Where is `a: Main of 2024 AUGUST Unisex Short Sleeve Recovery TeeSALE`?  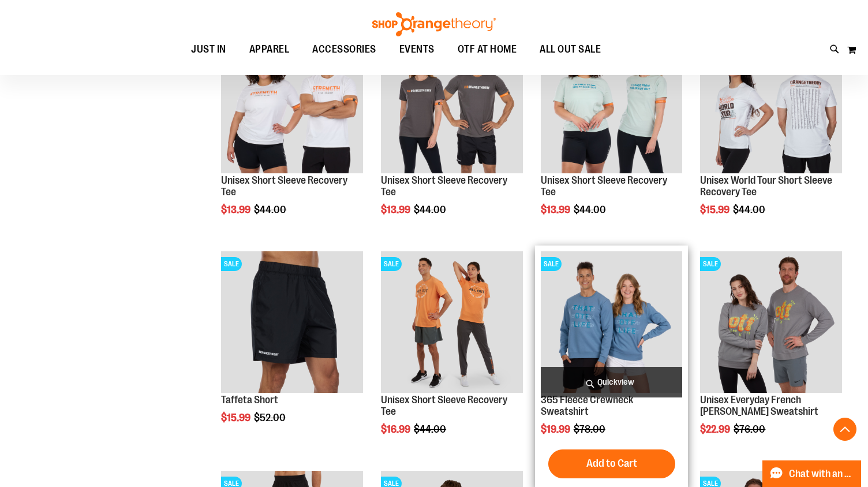
a: Main of 2024 AUGUST Unisex Short Sleeve Recovery TeeSALE is located at coordinates (611, 103).